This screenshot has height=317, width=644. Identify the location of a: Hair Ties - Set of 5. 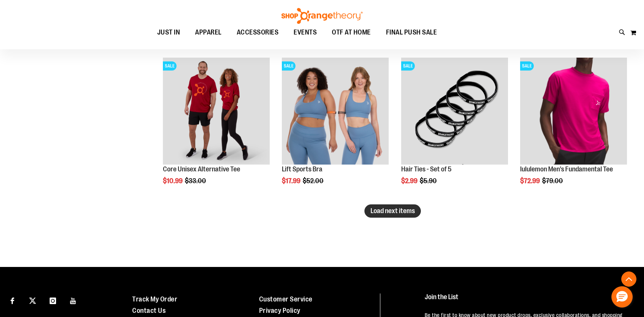
(426, 169).